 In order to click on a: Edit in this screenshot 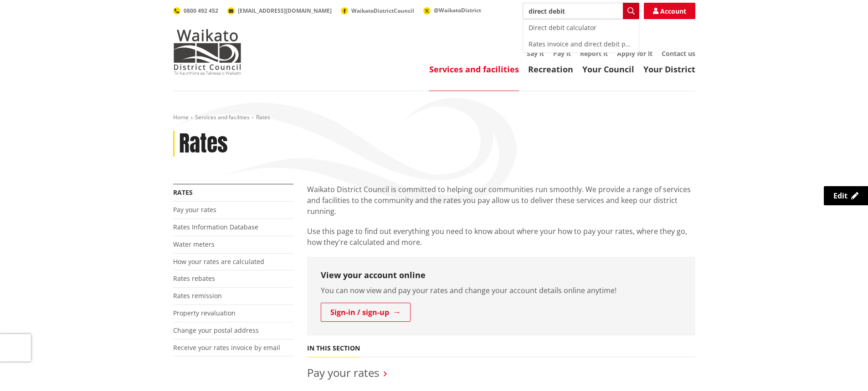, I will do `click(845, 195)`.